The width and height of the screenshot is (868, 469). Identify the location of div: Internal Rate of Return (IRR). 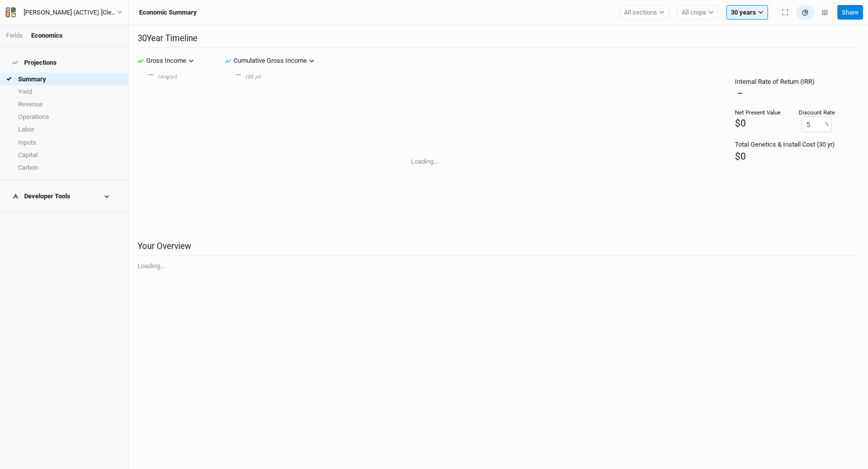
(785, 82).